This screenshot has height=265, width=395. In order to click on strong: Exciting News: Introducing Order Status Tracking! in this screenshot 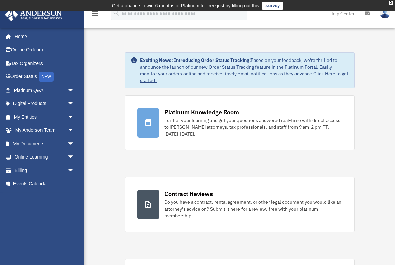, I will do `click(195, 60)`.